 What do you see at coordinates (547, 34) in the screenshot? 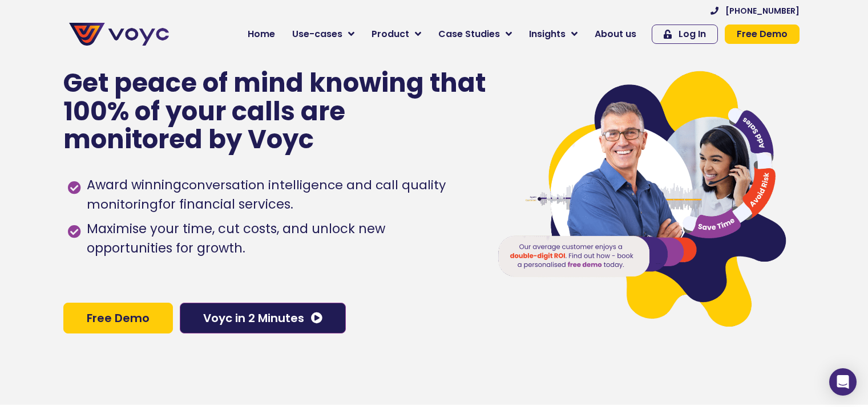
I see `span: Insights` at bounding box center [547, 34].